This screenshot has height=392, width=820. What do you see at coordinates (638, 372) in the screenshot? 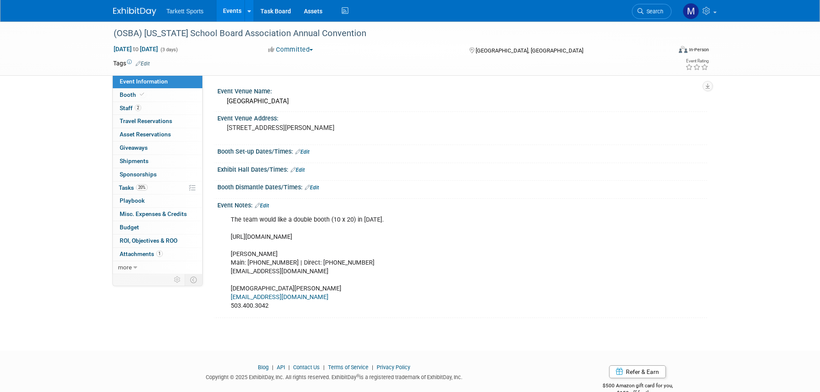
I see `a: Refer & Earn` at bounding box center [638, 372].